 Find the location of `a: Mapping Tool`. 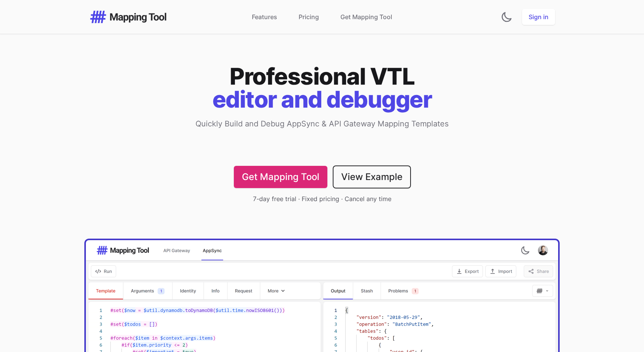

a: Mapping Tool is located at coordinates (128, 16).